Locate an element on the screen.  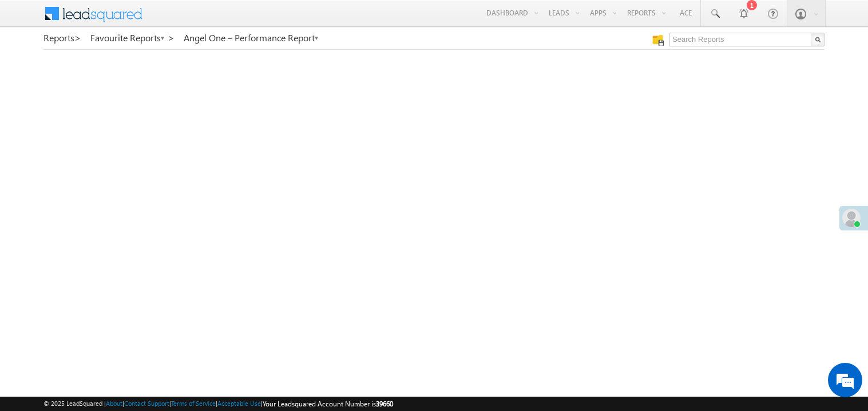
a: Reports> is located at coordinates (62, 38).